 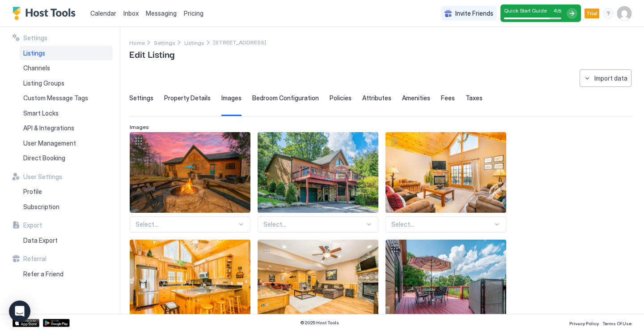 What do you see at coordinates (474, 14) in the screenshot?
I see `span: Invite Friends` at bounding box center [474, 14].